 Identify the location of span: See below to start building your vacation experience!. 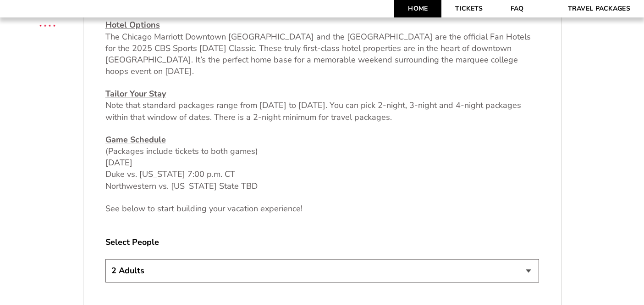
(204, 208).